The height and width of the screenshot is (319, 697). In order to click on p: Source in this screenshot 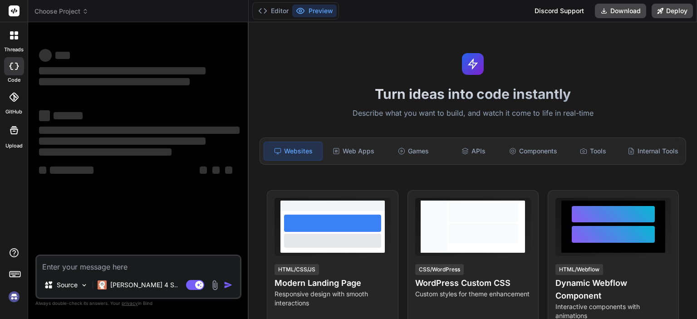, I will do `click(67, 285)`.